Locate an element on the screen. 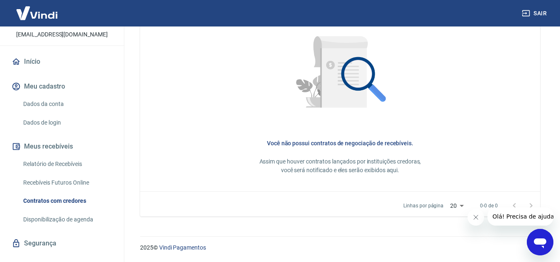 This screenshot has width=560, height=262. p: Linhas por página is located at coordinates (423, 206).